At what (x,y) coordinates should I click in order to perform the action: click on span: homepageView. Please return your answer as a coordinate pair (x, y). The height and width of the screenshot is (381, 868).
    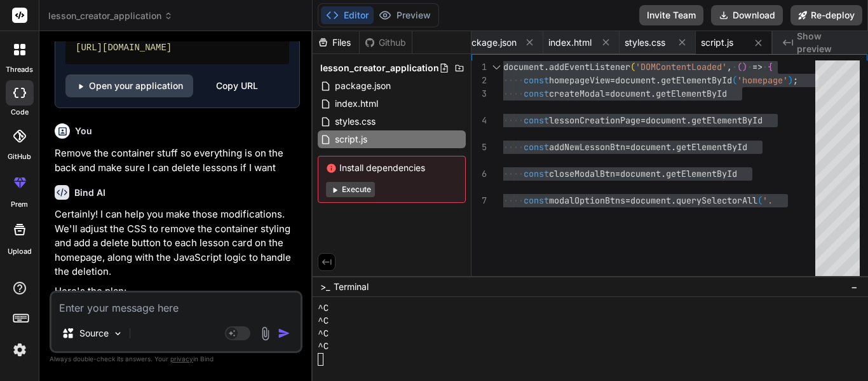
    Looking at the image, I should click on (579, 80).